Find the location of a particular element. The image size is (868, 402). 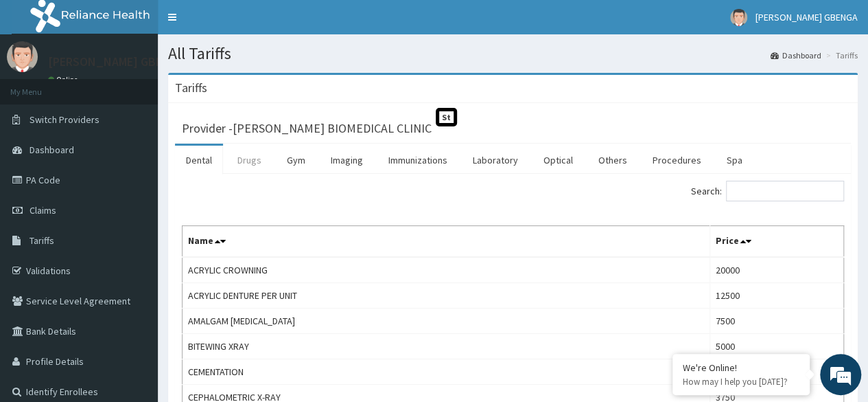

a: Procedures is located at coordinates (677, 160).